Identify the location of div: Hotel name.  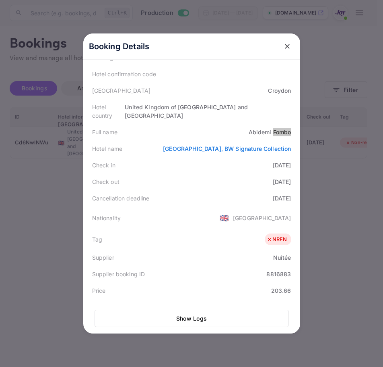
(108, 148).